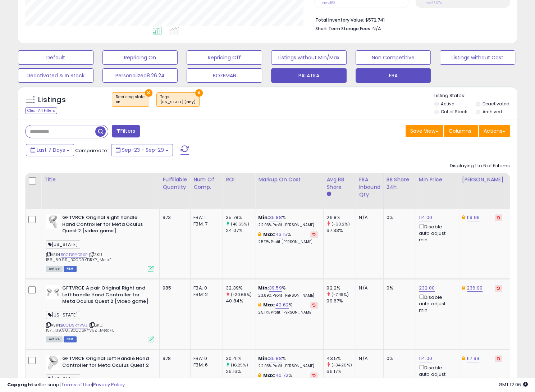 The image size is (535, 392). I want to click on img: 31t9C2rg2cL._SL40_.jpg, so click(54, 292).